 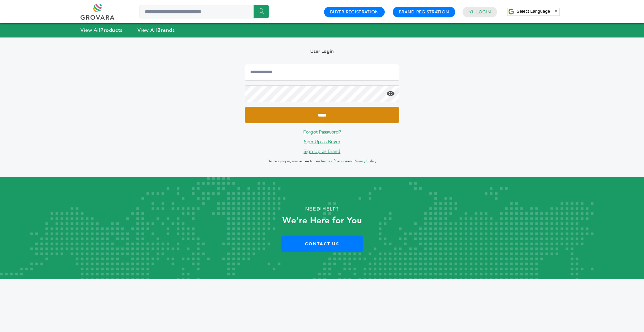 What do you see at coordinates (322, 161) in the screenshot?
I see `p: By logging in, you agree to our and` at bounding box center [322, 161].